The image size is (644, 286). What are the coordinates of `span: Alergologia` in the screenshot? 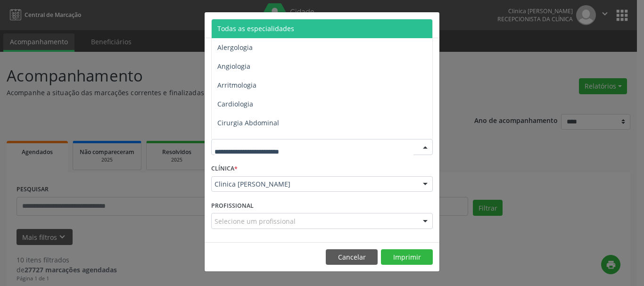 It's located at (234, 47).